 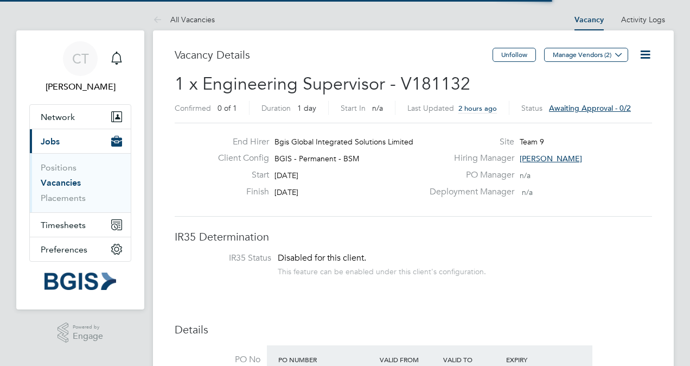 I want to click on button: Timesheets, so click(x=80, y=225).